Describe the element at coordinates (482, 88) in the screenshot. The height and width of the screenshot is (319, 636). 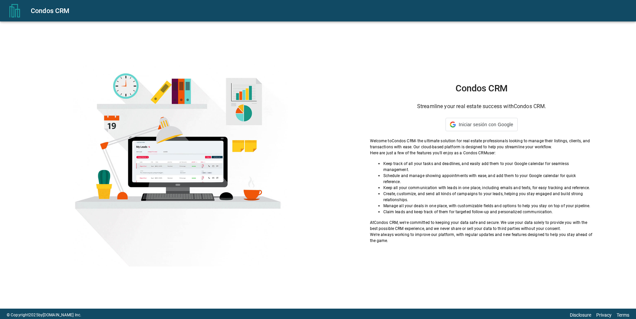
I see `h1: Condos CRM` at that location.